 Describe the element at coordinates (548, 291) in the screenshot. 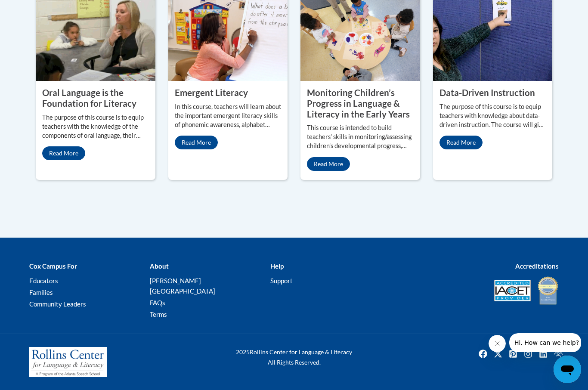

I see `img: IDA® Accredited` at that location.